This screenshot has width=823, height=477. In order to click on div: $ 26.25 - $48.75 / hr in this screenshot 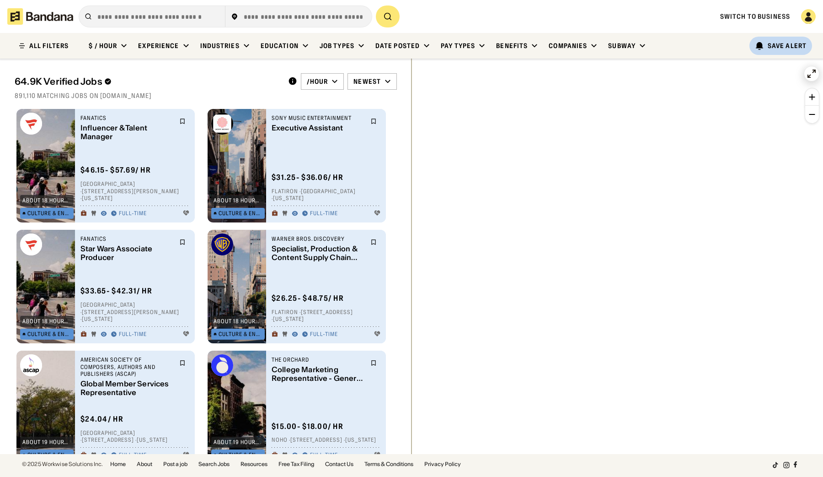, I will do `click(308, 298)`.